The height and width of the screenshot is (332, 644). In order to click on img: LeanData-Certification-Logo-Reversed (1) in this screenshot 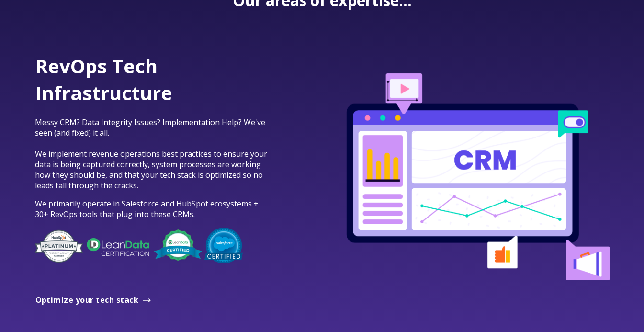, I will do `click(145, 245)`.